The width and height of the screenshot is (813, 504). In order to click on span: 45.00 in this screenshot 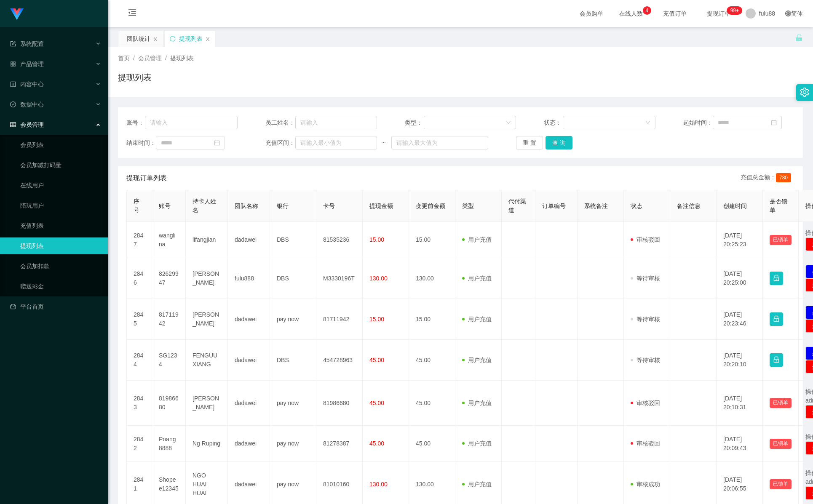, I will do `click(377, 443)`.